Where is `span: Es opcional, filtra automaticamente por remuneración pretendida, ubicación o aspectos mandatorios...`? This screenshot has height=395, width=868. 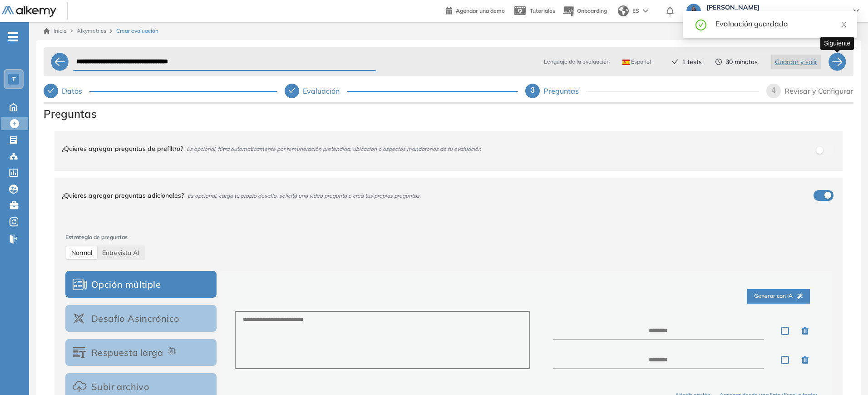
span: Es opcional, filtra automaticamente por remuneración pretendida, ubicación o aspectos mandatorios... is located at coordinates (334, 148).